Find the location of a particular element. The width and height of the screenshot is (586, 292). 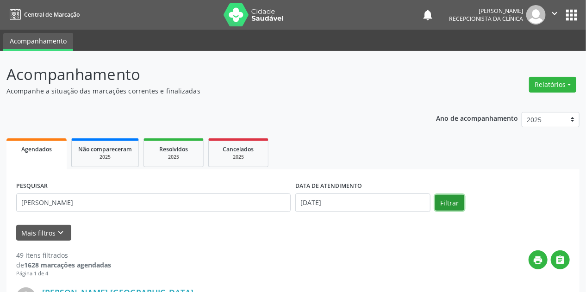

div: Página 1 de 4 is located at coordinates (63, 274).